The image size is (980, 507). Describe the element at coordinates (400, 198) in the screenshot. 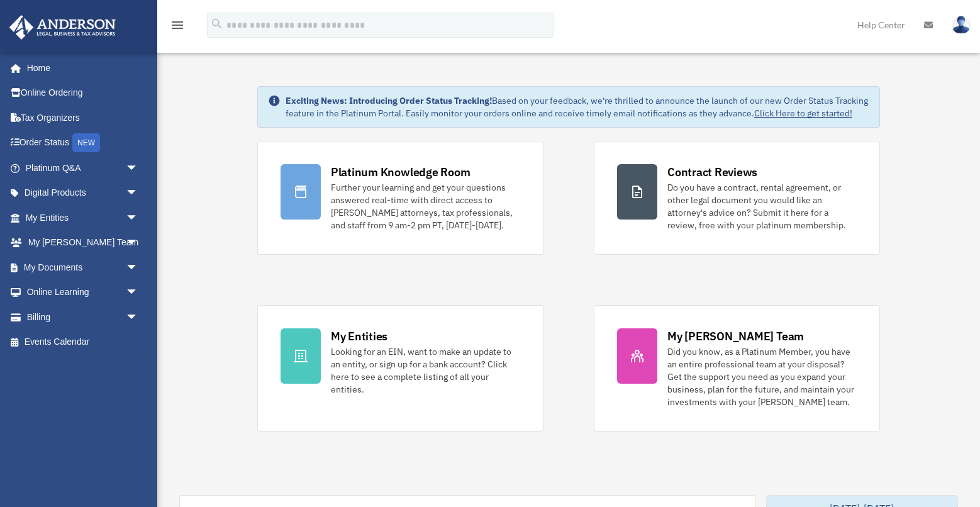

I see `a: Platinum Knowledge Room Further your learning and get your questions answered real-time with dire...` at that location.